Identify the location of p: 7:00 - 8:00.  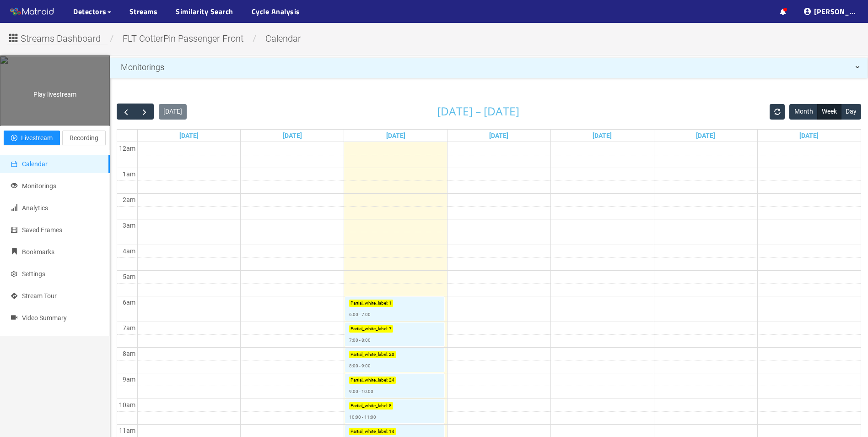
(360, 340).